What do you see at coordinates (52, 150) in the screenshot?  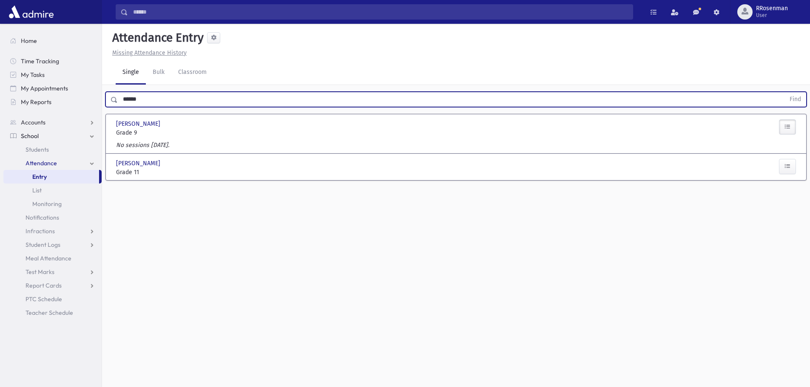 I see `a: Students` at bounding box center [52, 150].